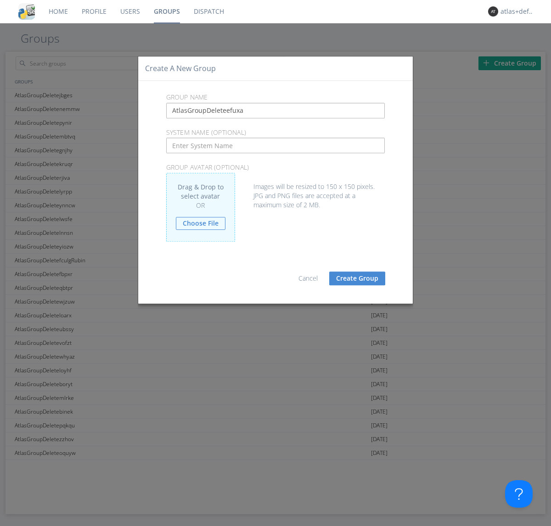 This screenshot has width=551, height=526. I want to click on div: Drag & Drop to select avatar, so click(201, 207).